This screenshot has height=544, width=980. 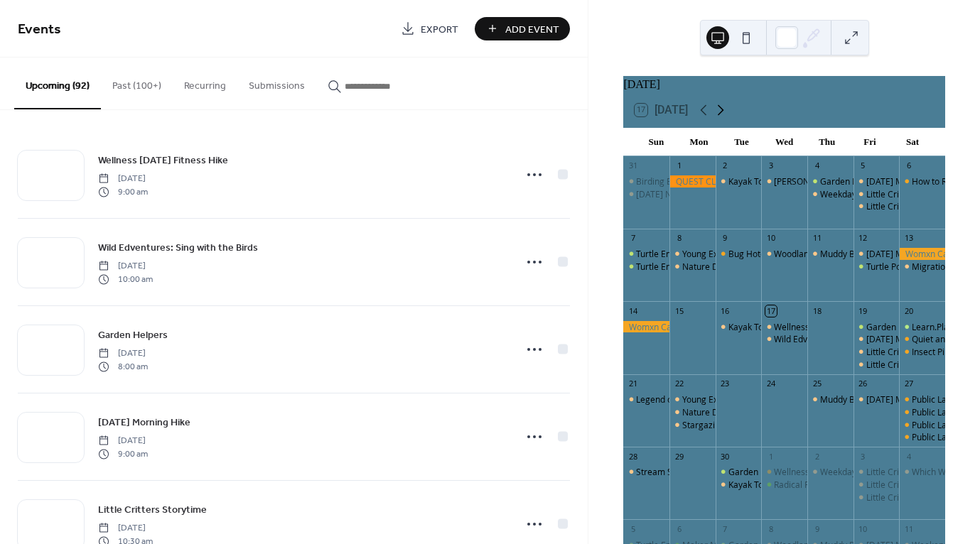 What do you see at coordinates (784, 142) in the screenshot?
I see `div: Wed` at bounding box center [784, 142].